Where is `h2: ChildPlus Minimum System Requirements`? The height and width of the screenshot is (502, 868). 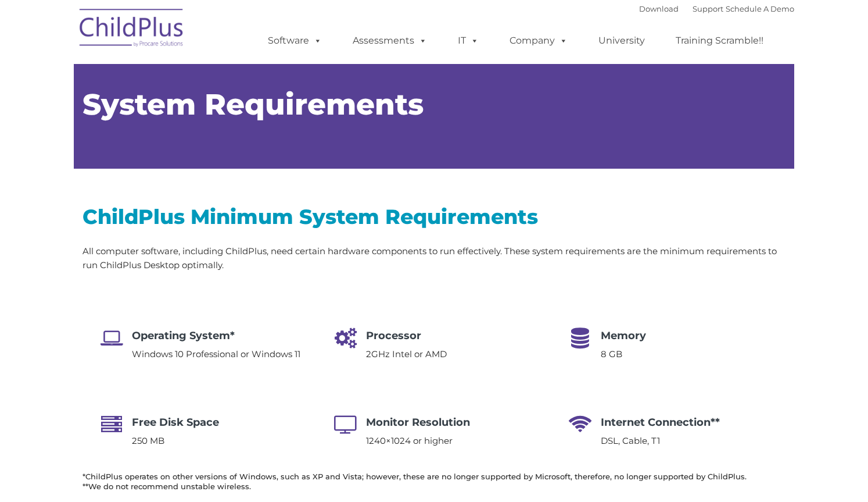
h2: ChildPlus Minimum System Requirements is located at coordinates (434, 217).